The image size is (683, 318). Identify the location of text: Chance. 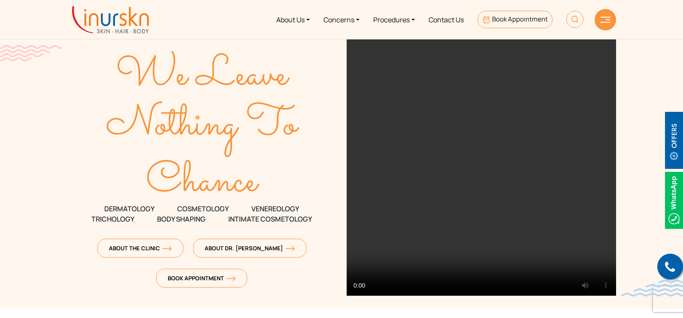
(203, 182).